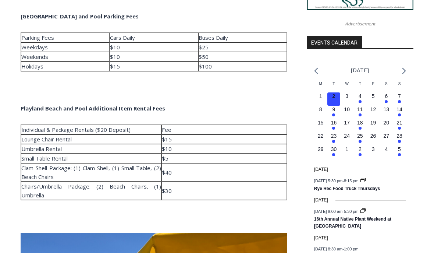 The width and height of the screenshot is (434, 253). I want to click on div: Apply Now <> summer and RHS senior internships available, so click(267, 36).